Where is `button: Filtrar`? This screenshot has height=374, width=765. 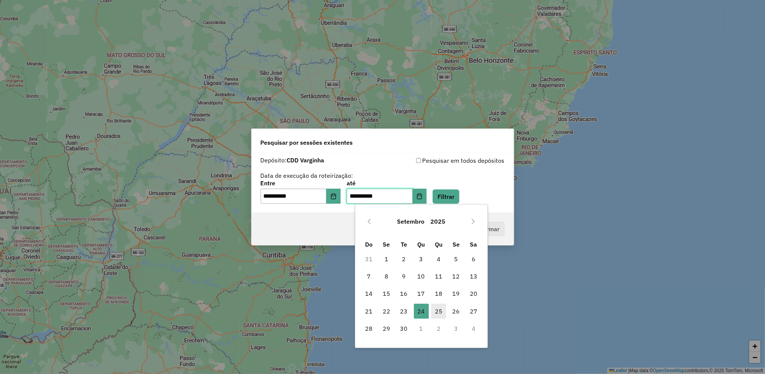 button: Filtrar is located at coordinates (446, 197).